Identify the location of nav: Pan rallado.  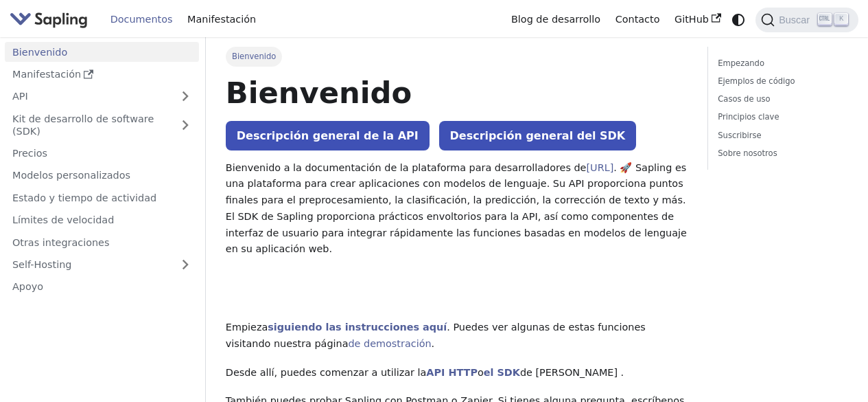
(457, 56).